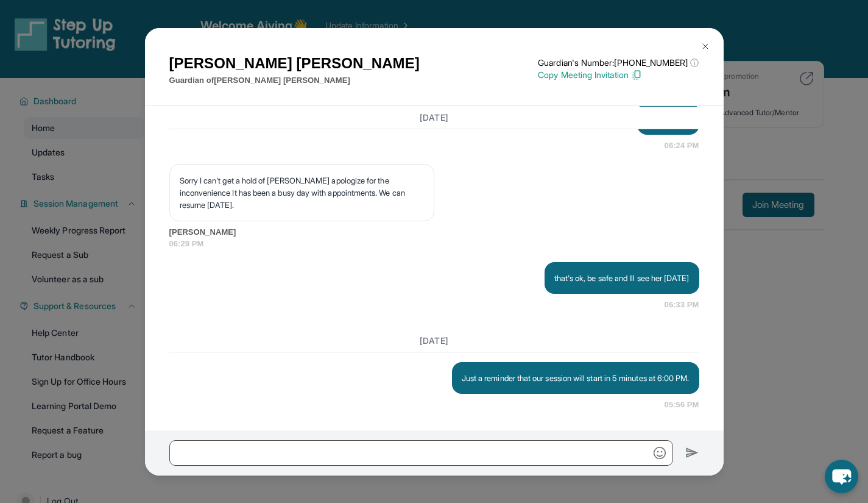 The height and width of the screenshot is (503, 868). What do you see at coordinates (435, 243) in the screenshot?
I see `span: 06:29 PM` at bounding box center [435, 243].